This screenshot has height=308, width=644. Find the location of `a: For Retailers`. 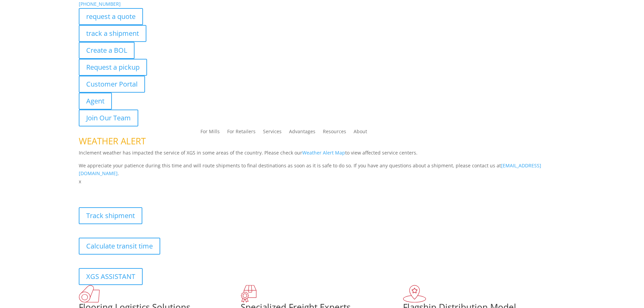

a: For Retailers is located at coordinates (241, 133).